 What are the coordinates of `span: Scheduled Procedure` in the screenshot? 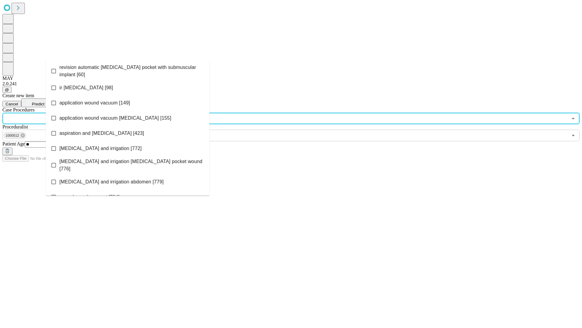 It's located at (19, 109).